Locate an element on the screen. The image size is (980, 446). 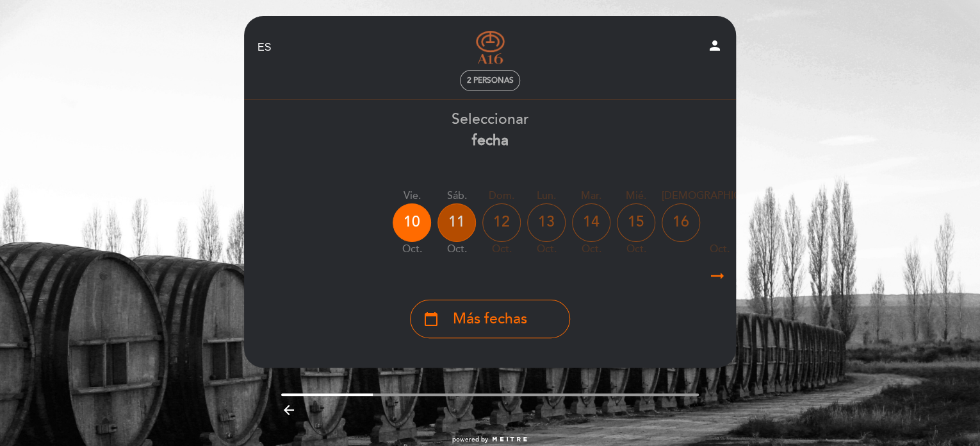
div: vie. is located at coordinates (412, 196).